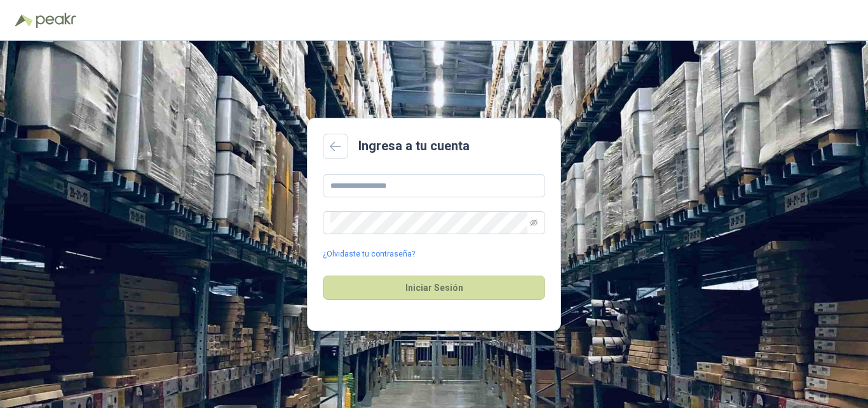 Image resolution: width=868 pixels, height=408 pixels. I want to click on img: Logo, so click(24, 20).